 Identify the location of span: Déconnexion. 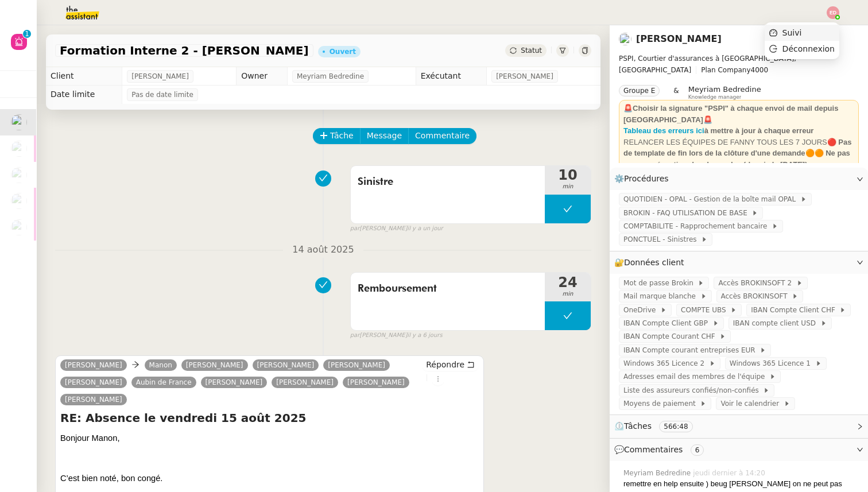
(808, 49).